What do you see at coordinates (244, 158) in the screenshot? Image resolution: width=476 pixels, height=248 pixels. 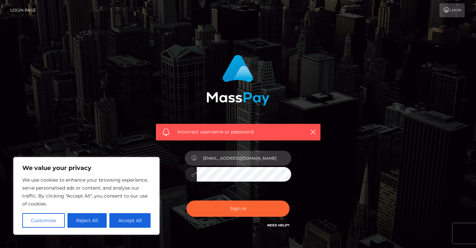 I see `input: Username...` at bounding box center [244, 158].